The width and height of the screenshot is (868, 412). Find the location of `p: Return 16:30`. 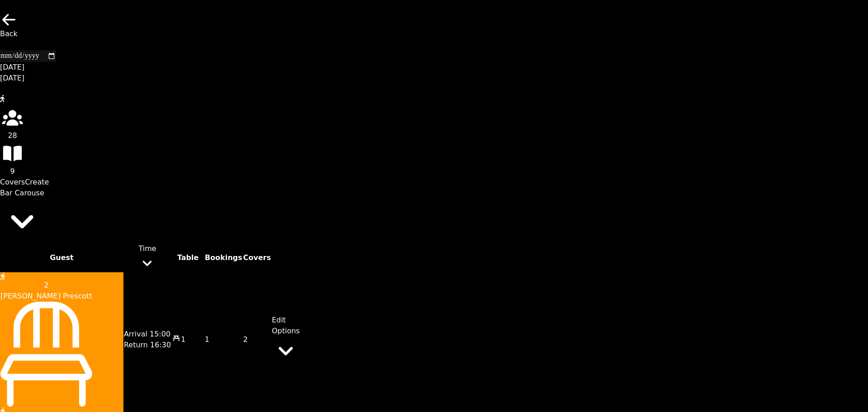

p: Return 16:30 is located at coordinates (148, 345).